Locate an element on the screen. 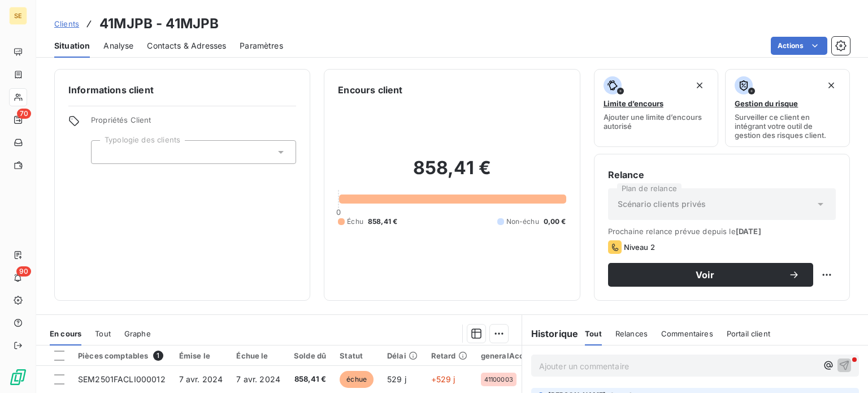 The height and width of the screenshot is (393, 868). span: SEM2501FACLI000012 is located at coordinates (121, 379).